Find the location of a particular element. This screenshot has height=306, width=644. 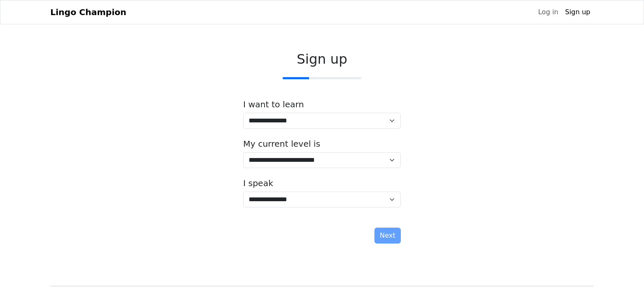

label: I want to learn is located at coordinates (273, 104).